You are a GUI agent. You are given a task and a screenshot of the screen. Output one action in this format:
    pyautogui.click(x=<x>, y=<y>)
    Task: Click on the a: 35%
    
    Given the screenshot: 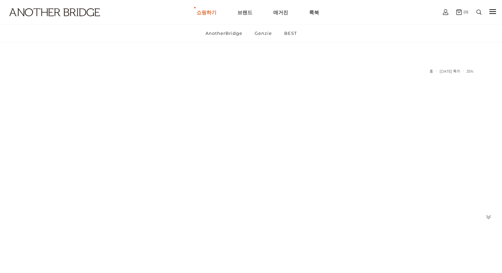 What is the action you would take?
    pyautogui.click(x=470, y=71)
    